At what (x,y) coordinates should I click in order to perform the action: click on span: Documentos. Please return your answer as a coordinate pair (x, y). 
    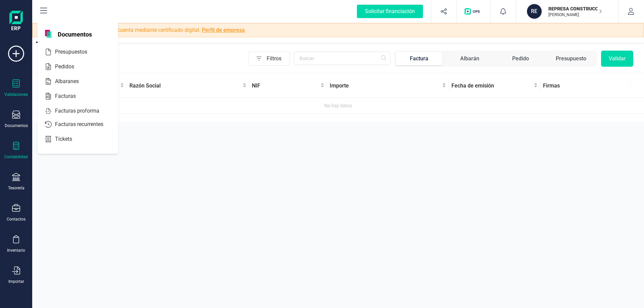
    Looking at the image, I should click on (75, 34).